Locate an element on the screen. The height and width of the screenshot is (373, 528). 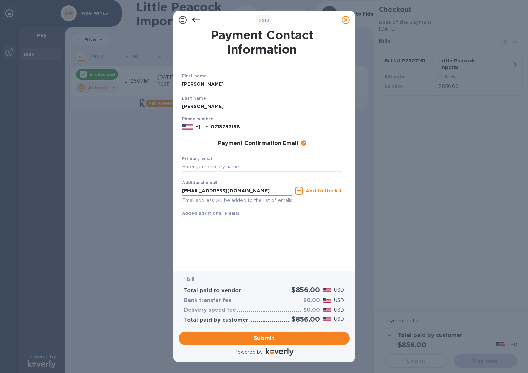
h3: Payment Confirmation Email is located at coordinates (258, 143).